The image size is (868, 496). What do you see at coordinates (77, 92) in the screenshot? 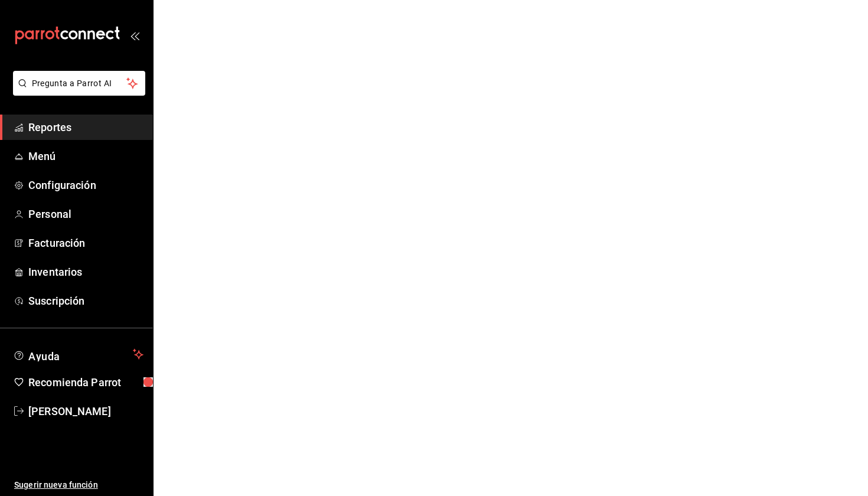
I see `a: Pregunta a Parrot AI` at bounding box center [77, 92].